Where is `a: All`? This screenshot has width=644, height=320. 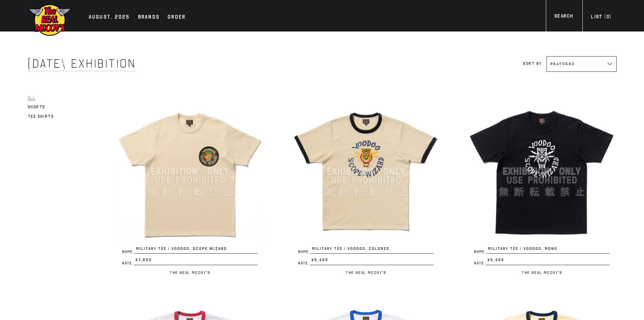
a: All is located at coordinates (31, 98).